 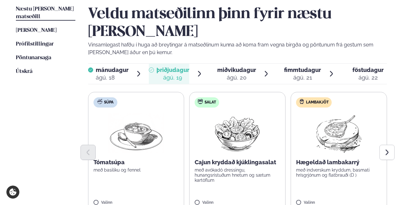 What do you see at coordinates (369, 70) in the screenshot?
I see `span: föstudagur` at bounding box center [369, 70].